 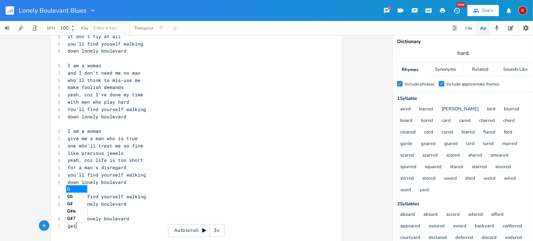 I want to click on span: get, so click(x=72, y=226).